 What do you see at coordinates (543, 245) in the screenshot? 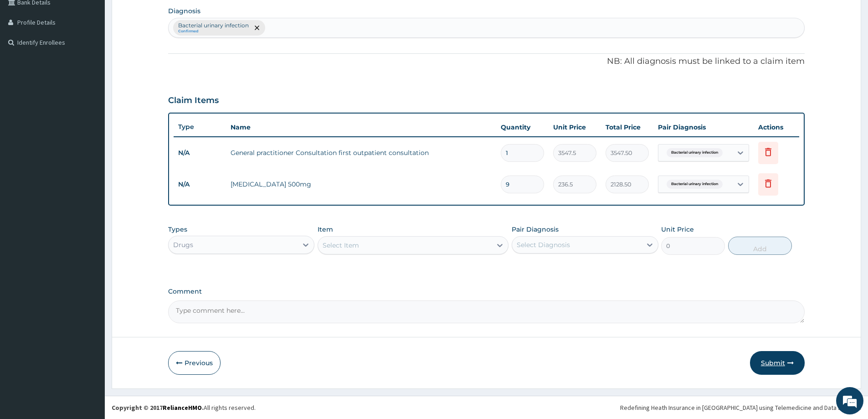
I see `div: Select Diagnosis` at bounding box center [543, 245].